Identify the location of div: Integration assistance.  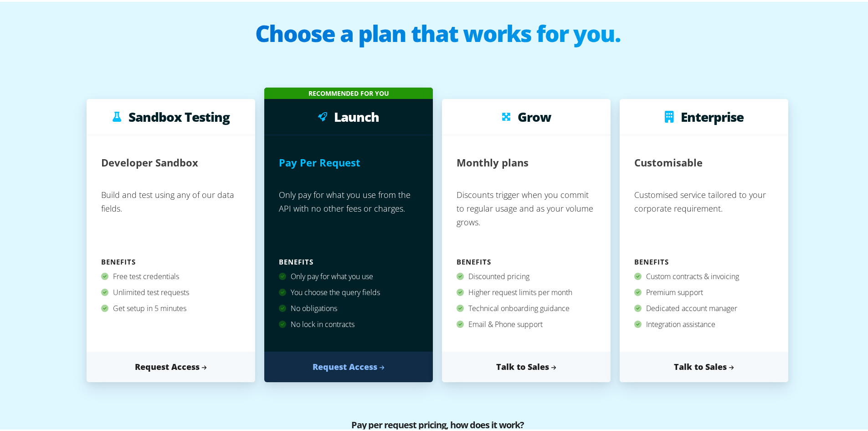
(704, 323).